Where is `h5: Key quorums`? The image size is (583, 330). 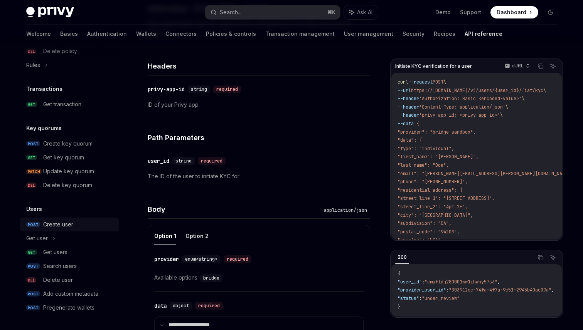 h5: Key quorums is located at coordinates (44, 128).